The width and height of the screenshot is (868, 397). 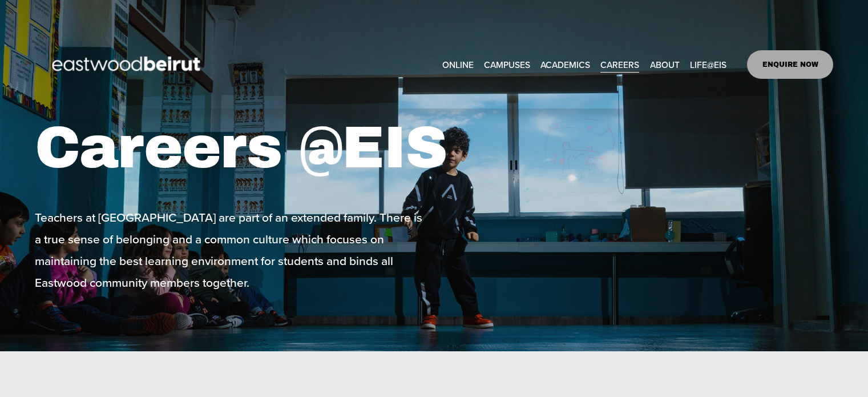 I want to click on span: CAMPUSES, so click(x=507, y=64).